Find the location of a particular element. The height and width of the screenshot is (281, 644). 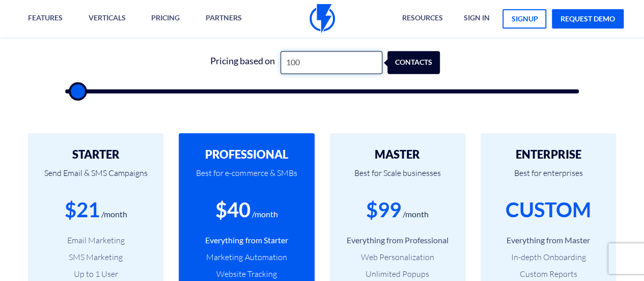

div: $40 is located at coordinates (233, 209).